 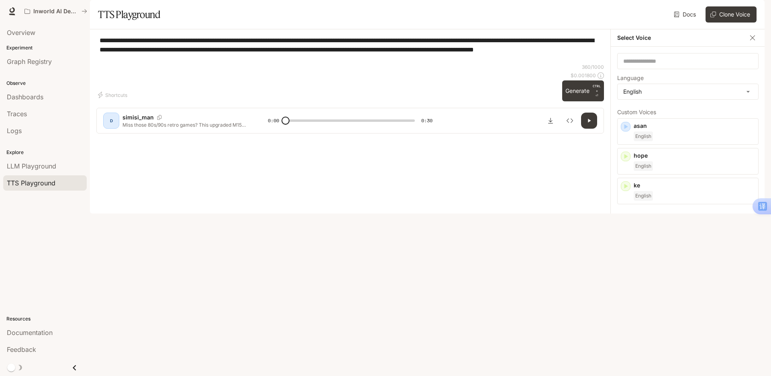 What do you see at coordinates (694, 185) in the screenshot?
I see `p: ke` at bounding box center [694, 185].